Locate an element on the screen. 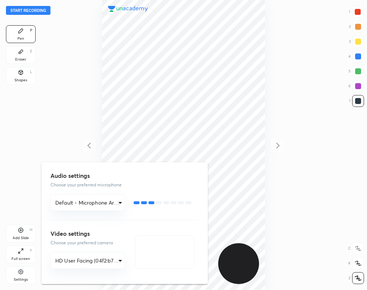 The image size is (367, 290). h3: Video settings is located at coordinates (88, 234).